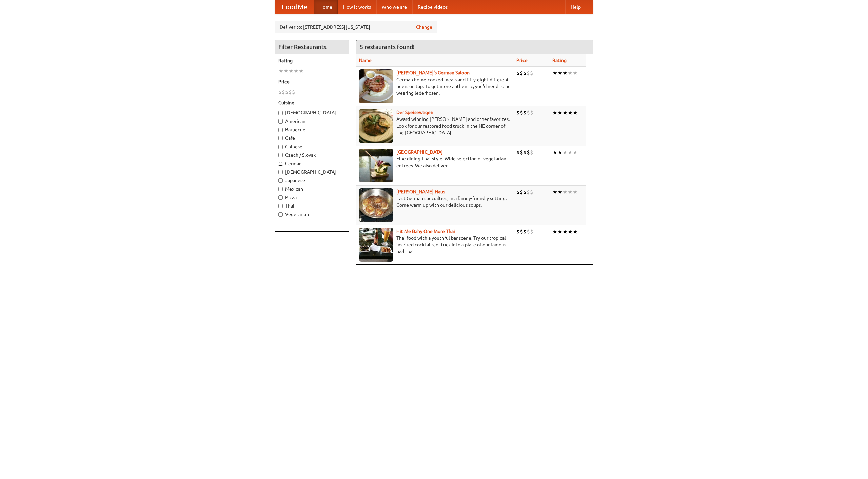 Image resolution: width=868 pixels, height=479 pixels. I want to click on b: Der Speisewagen, so click(415, 112).